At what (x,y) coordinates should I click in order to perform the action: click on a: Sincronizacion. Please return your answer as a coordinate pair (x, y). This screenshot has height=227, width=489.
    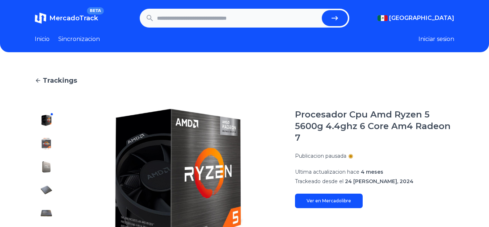
    Looking at the image, I should click on (79, 39).